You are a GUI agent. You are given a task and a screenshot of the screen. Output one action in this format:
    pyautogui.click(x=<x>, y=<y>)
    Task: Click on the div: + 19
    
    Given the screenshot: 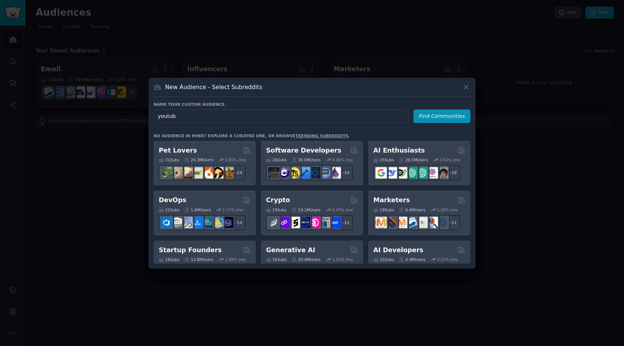 What is the action you would take?
    pyautogui.click(x=345, y=172)
    